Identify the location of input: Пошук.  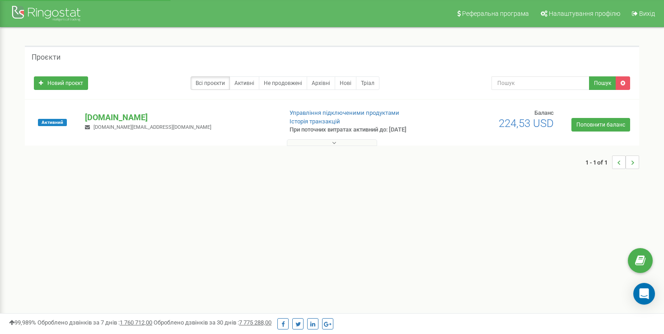
(541, 83).